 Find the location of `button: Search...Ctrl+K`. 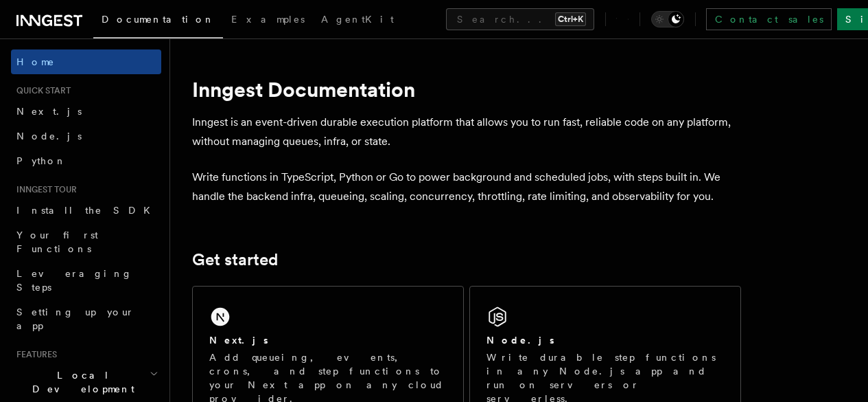

button: Search...Ctrl+K is located at coordinates (520, 19).